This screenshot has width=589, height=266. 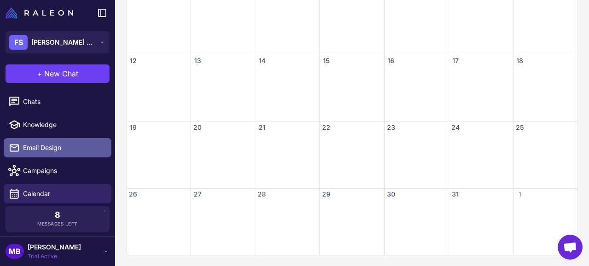 What do you see at coordinates (262, 127) in the screenshot?
I see `span: 21` at bounding box center [262, 127].